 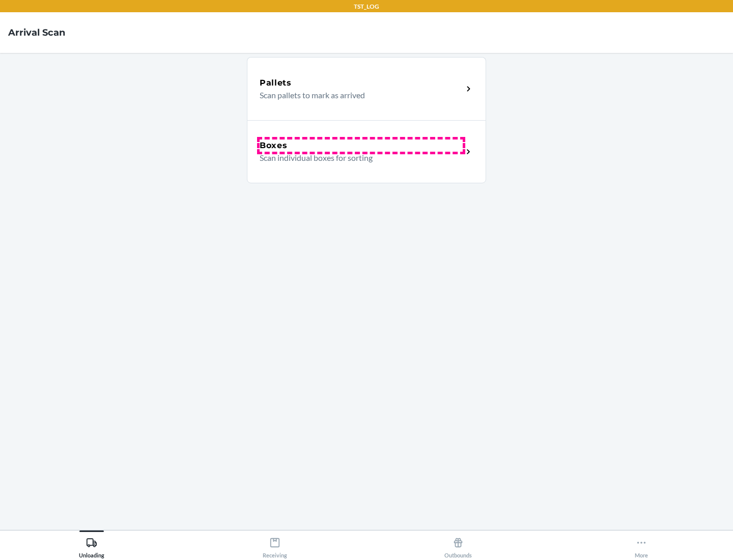 I want to click on button: More, so click(x=641, y=544).